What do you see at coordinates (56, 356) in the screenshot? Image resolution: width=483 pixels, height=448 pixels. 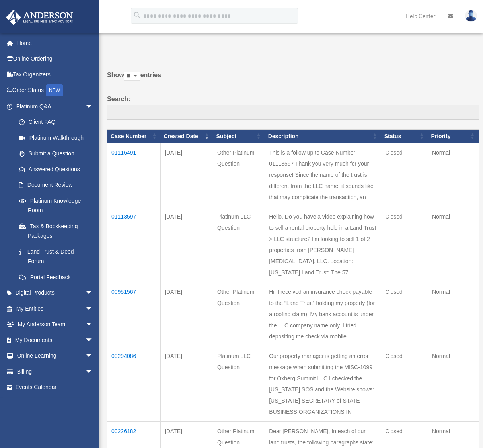 I see `a: Online Learningarrow_drop_down` at bounding box center [56, 356].